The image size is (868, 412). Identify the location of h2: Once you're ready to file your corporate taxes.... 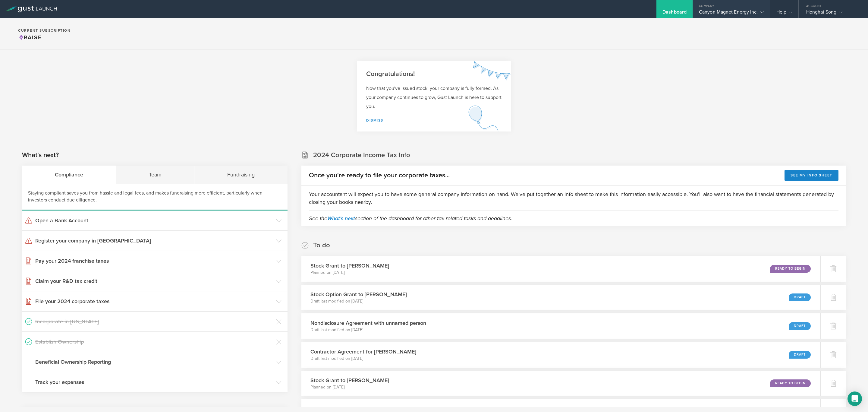
(379, 175).